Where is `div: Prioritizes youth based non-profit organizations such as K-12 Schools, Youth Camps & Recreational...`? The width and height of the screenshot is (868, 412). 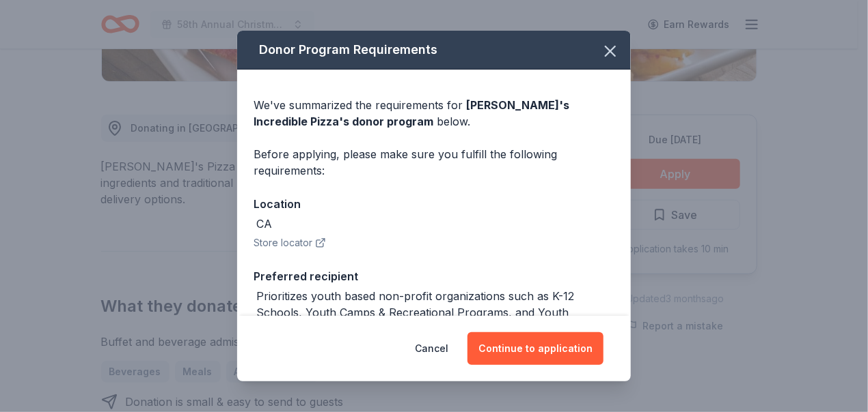 div: Prioritizes youth based non-profit organizations such as K-12 Schools, Youth Camps & Recreational... is located at coordinates (435, 312).